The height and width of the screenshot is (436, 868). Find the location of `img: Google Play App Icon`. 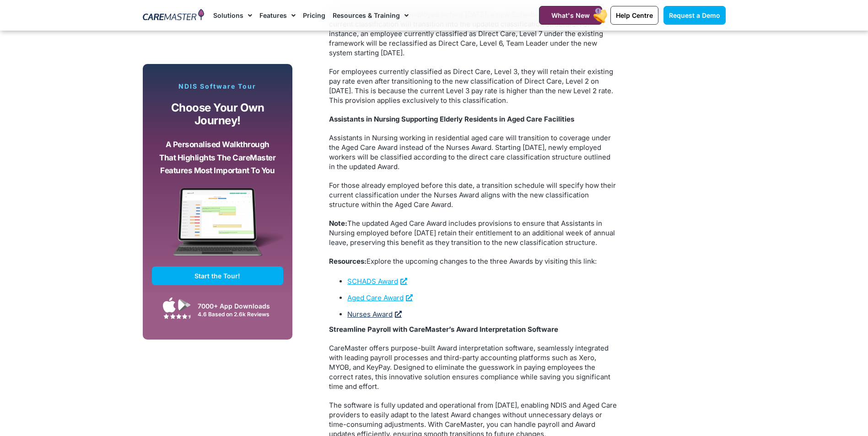

img: Google Play App Icon is located at coordinates (185, 305).